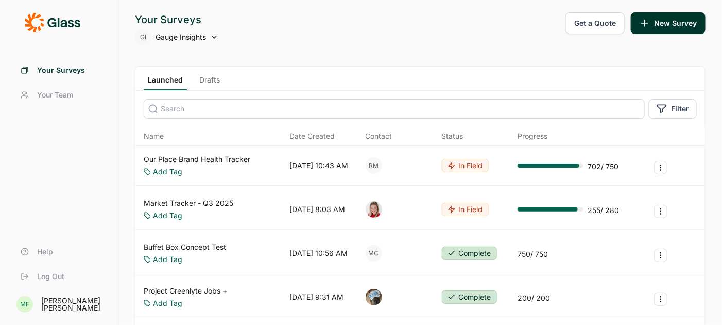 The width and height of the screenshot is (722, 325). Describe the element at coordinates (374, 297) in the screenshot. I see `img: ocn8z7iqvmiiaveqkfqd.png` at that location.